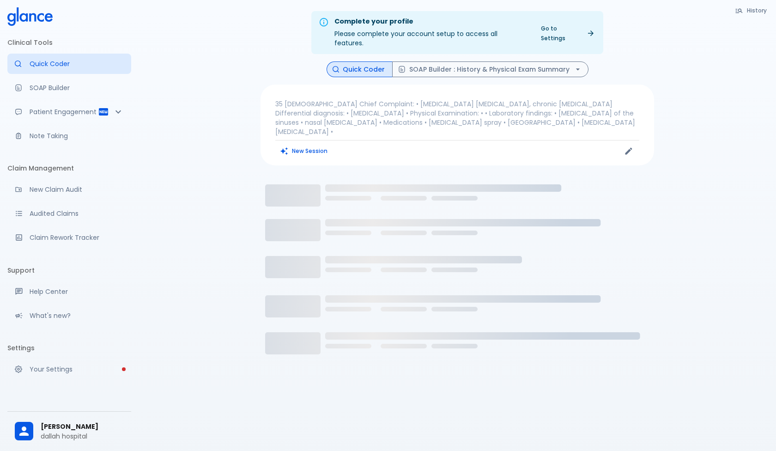 The image size is (776, 451). What do you see at coordinates (431, 22) in the screenshot?
I see `div: Complete your profile` at bounding box center [431, 22].